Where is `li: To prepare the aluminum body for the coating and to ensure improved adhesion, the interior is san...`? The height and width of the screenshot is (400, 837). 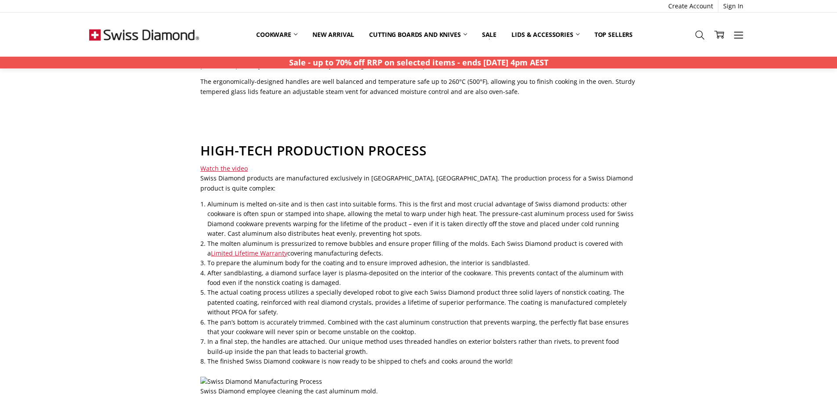 li: To prepare the aluminum body for the coating and to ensure improved adhesion, the interior is san... is located at coordinates (422, 263).